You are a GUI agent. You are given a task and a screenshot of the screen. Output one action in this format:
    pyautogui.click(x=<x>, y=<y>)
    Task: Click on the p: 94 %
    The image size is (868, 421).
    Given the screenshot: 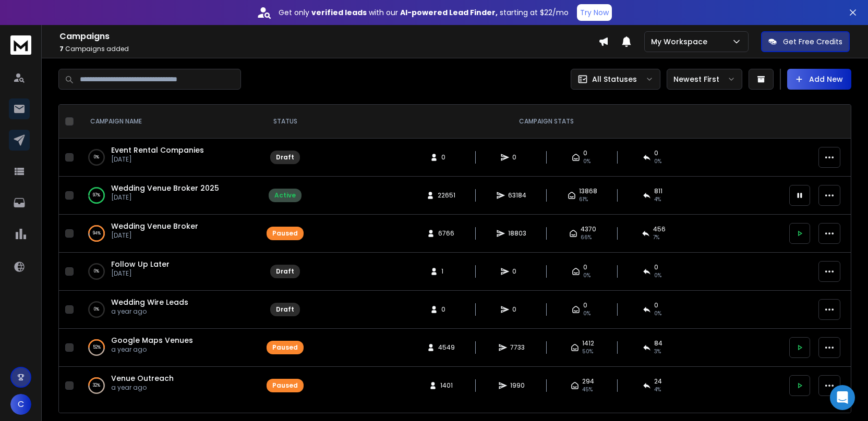 What is the action you would take?
    pyautogui.click(x=97, y=233)
    